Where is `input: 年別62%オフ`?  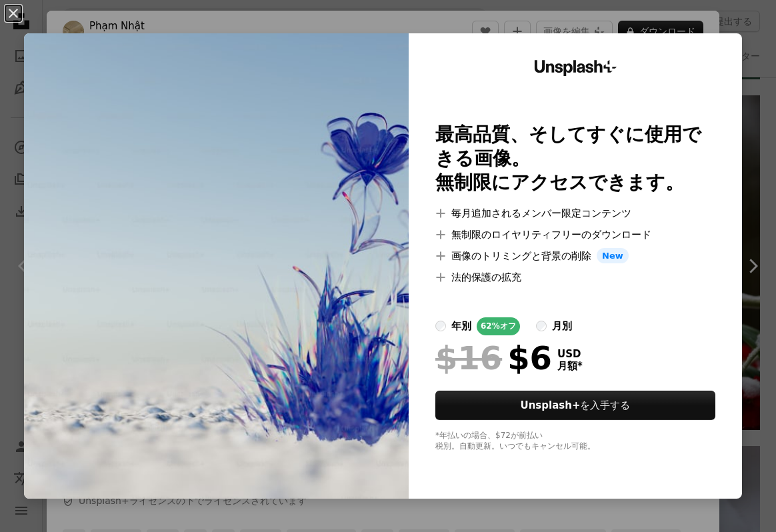 input: 年別62%オフ is located at coordinates (440, 326).